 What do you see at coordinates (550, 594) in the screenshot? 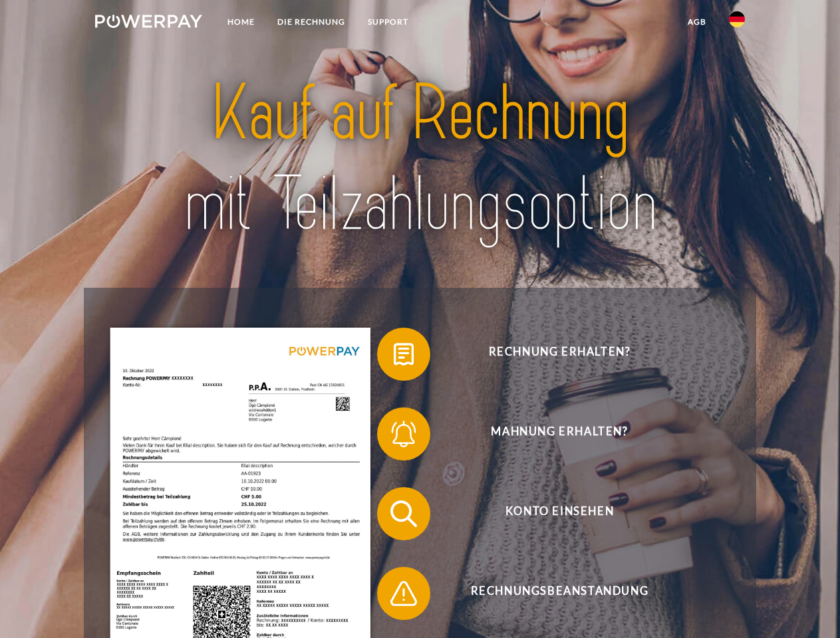
I see `button: Rechnungsbeanstandung` at bounding box center [550, 594].